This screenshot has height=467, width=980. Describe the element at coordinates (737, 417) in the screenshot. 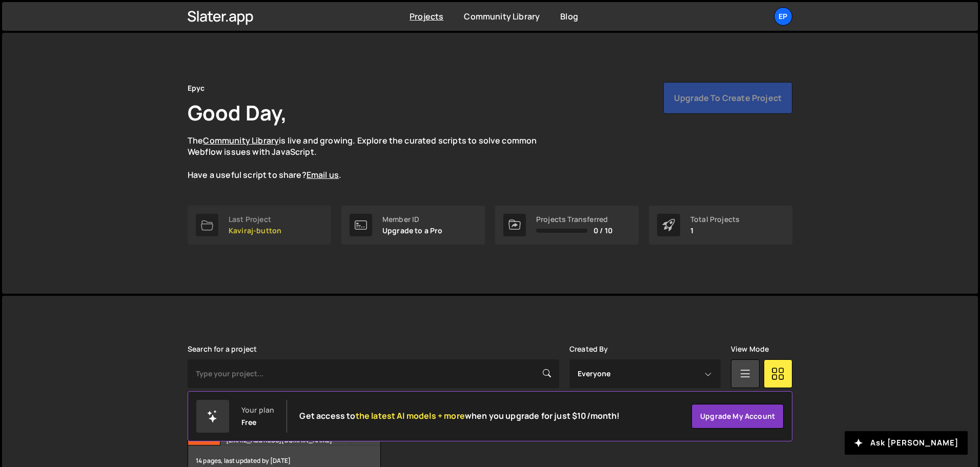

I see `a: Upgrade my account` at that location.